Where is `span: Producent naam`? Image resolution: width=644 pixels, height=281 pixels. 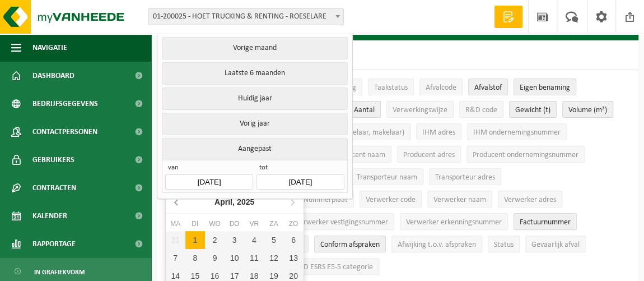
span: Producent naam is located at coordinates (359, 155).